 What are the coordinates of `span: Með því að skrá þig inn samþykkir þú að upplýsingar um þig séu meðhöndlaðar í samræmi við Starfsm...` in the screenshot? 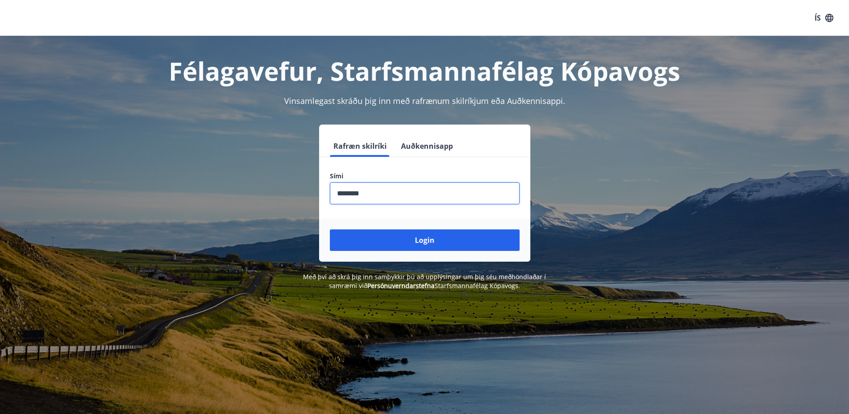 It's located at (424, 281).